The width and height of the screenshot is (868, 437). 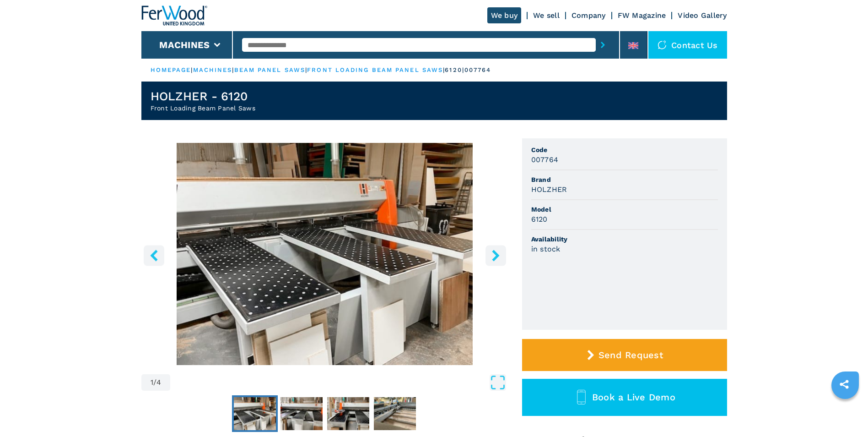 What do you see at coordinates (339, 382) in the screenshot?
I see `button: Open Fullscreen` at bounding box center [339, 382].